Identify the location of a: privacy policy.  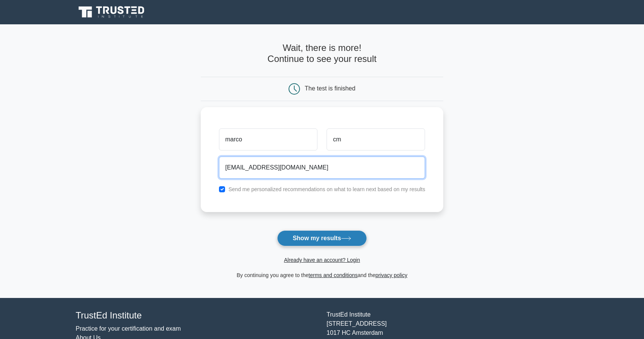
(391, 275).